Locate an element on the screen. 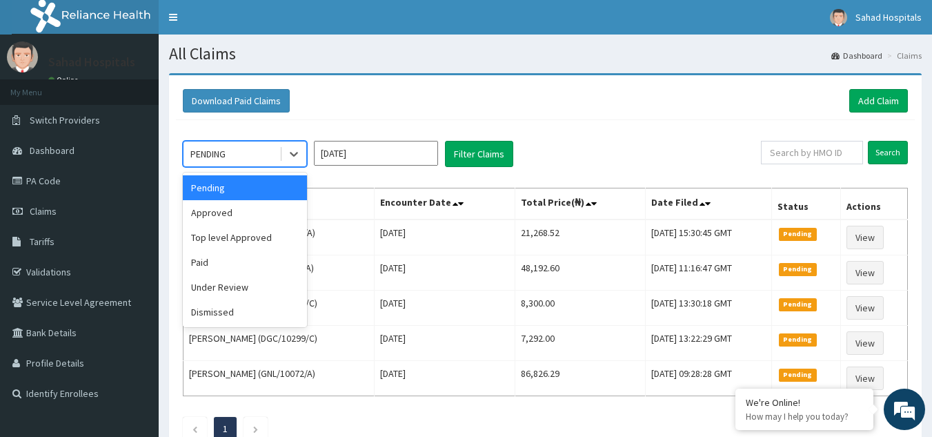 The image size is (932, 437). span: Claims is located at coordinates (43, 211).